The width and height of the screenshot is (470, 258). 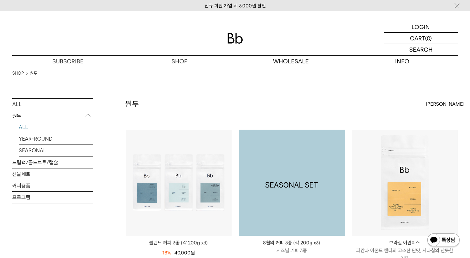 I want to click on p: SEARCH, so click(x=421, y=49).